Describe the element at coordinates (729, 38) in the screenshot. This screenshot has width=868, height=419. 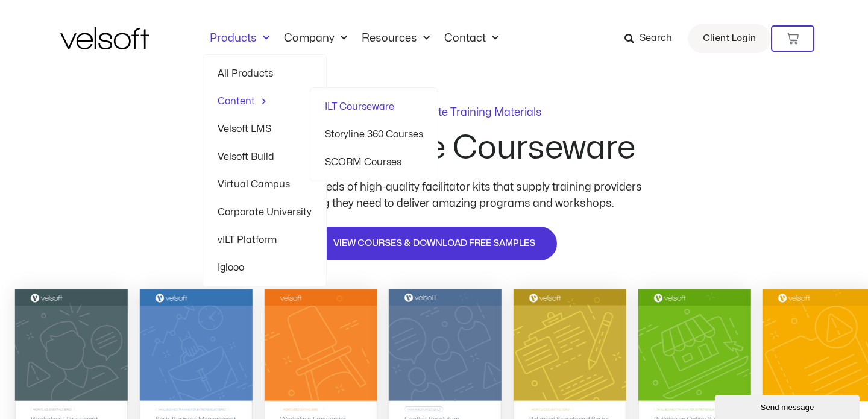
I see `span: Client Login` at that location.